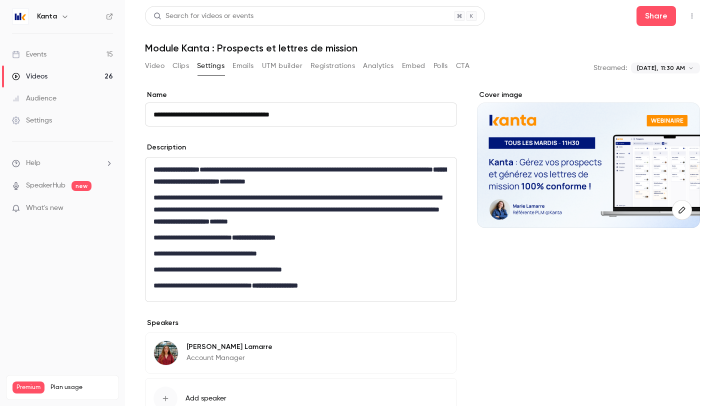  I want to click on img: Kanta, so click(21, 17).